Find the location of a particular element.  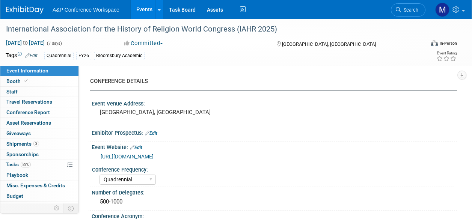

div: Exhibitor Prospectus: is located at coordinates (274, 132).